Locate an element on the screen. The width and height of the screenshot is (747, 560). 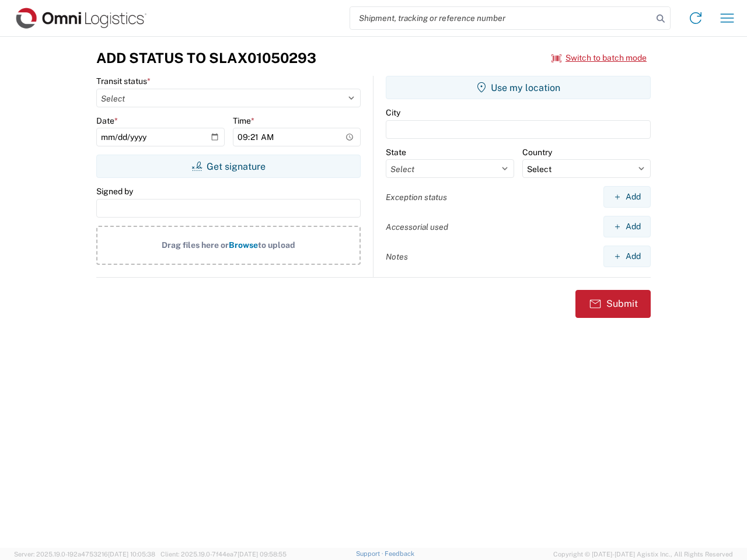
button: Switch to batch mode is located at coordinates (599, 58).